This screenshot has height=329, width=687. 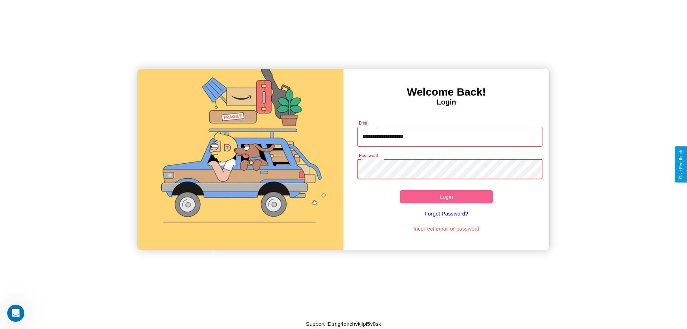 What do you see at coordinates (364, 123) in the screenshot?
I see `label: Email` at bounding box center [364, 123].